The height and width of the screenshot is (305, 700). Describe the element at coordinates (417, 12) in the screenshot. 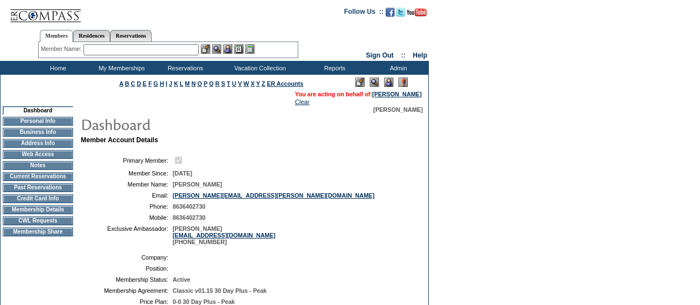

I see `img: Subscribe to our YouTube Channel` at that location.